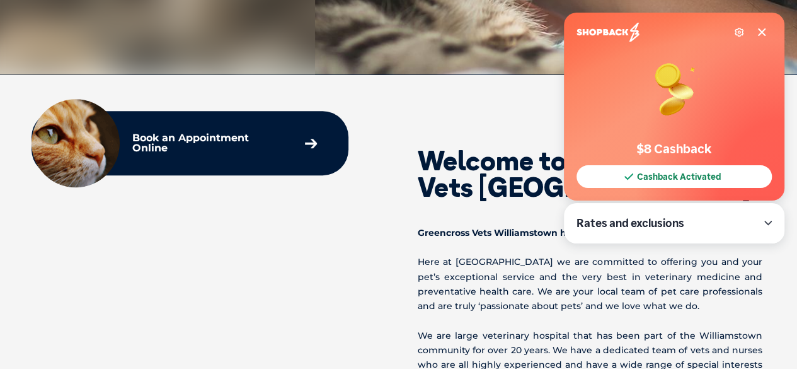  Describe the element at coordinates (207, 143) in the screenshot. I see `p: Book an Appointment Online` at that location.